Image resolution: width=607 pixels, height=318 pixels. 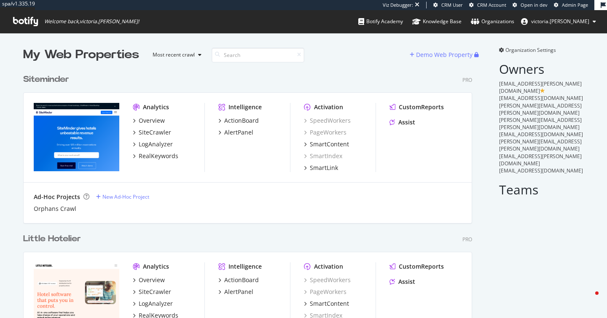 What do you see at coordinates (444, 55) in the screenshot?
I see `div: Demo Web Property` at bounding box center [444, 55].